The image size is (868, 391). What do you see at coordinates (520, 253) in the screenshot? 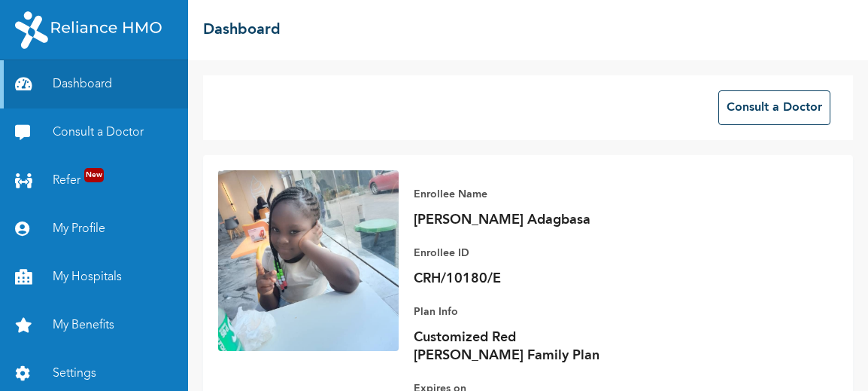
I see `p: Enrollee ID` at bounding box center [520, 253].